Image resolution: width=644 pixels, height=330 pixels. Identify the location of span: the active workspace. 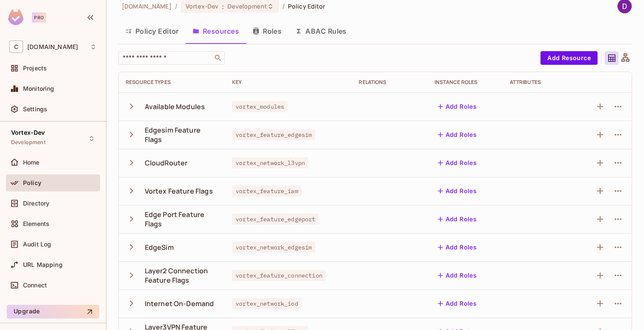
(147, 6).